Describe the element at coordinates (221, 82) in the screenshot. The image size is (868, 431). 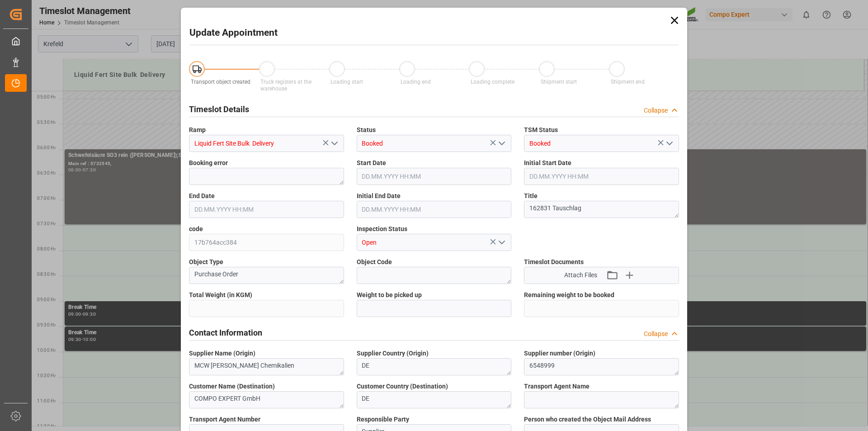
I see `span: Transport object created` at that location.